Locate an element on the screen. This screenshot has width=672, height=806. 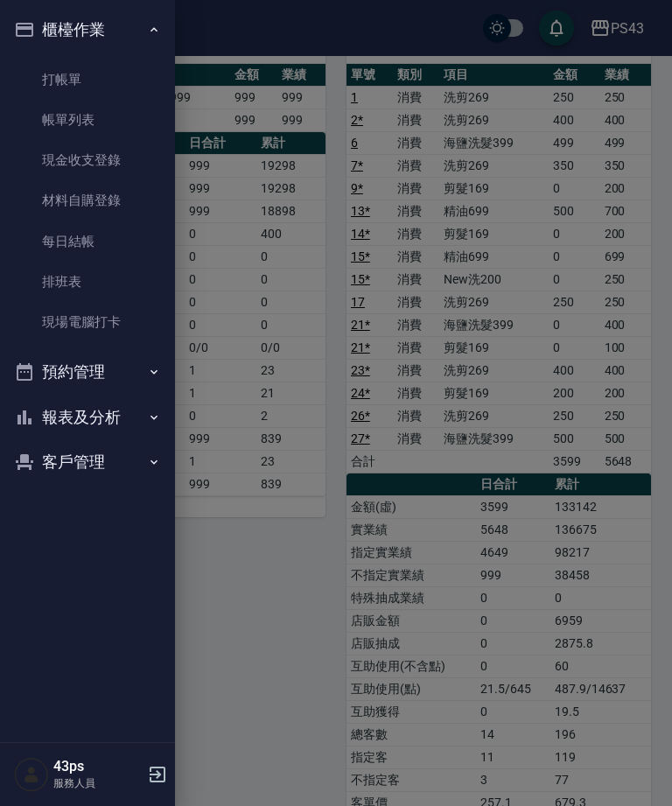
a: 材料自購登錄 is located at coordinates (88, 201).